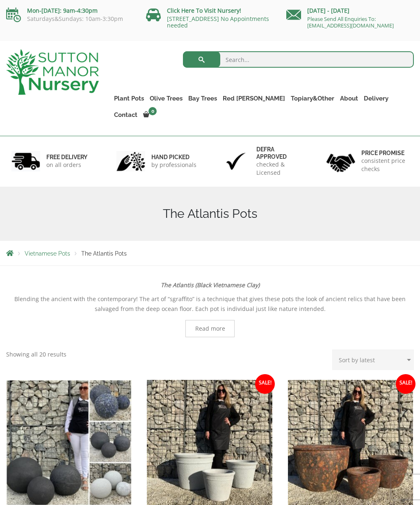 This screenshot has width=420, height=505. What do you see at coordinates (126, 115) in the screenshot?
I see `a: Contact` at bounding box center [126, 115].